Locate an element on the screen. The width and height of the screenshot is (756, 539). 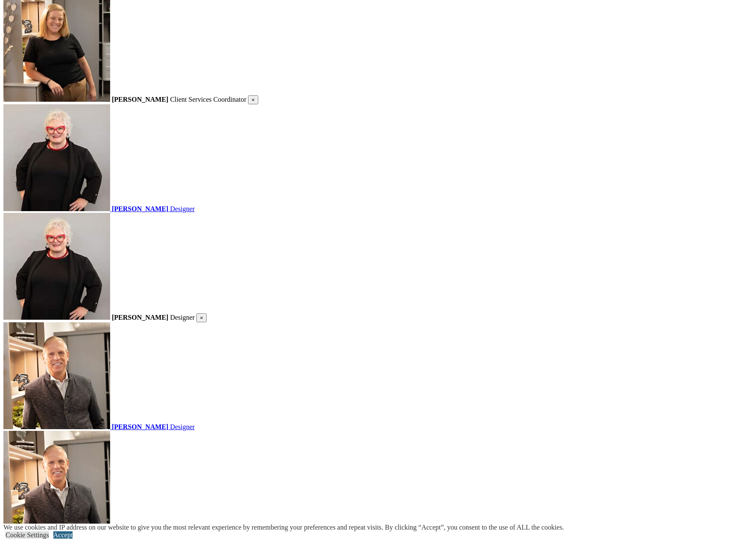
a: Accept is located at coordinates (63, 534).